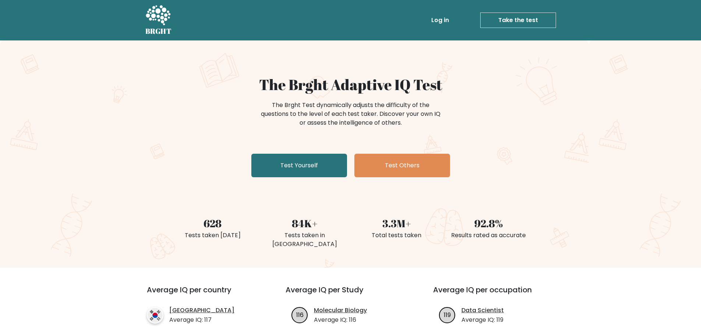  What do you see at coordinates (397, 236) in the screenshot?
I see `div: Total tests taken` at bounding box center [397, 236].